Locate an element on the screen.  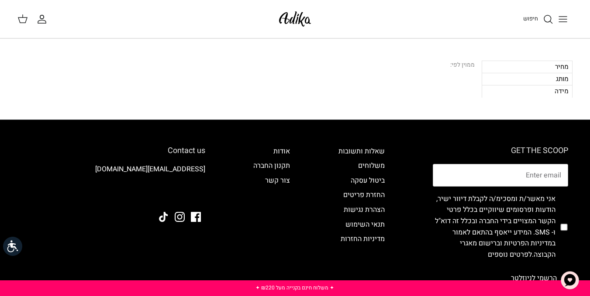
button: הרשמי לניוזלטר is located at coordinates (533, 278).